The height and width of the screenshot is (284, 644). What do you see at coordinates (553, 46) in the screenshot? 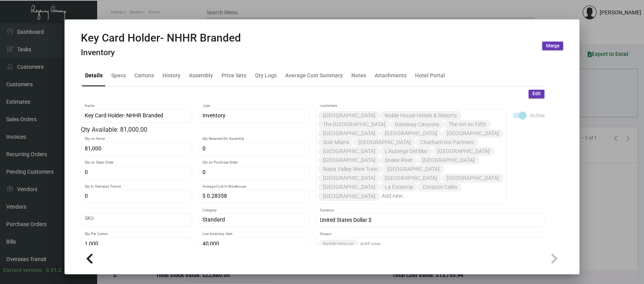
I see `button: Merge` at bounding box center [553, 46].